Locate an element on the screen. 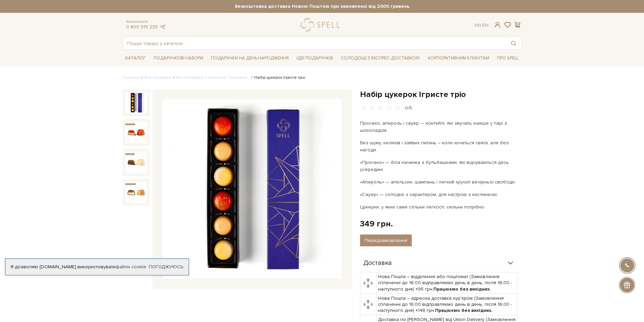  h1: Набір цукерок Ігристе тріо is located at coordinates (441, 94).